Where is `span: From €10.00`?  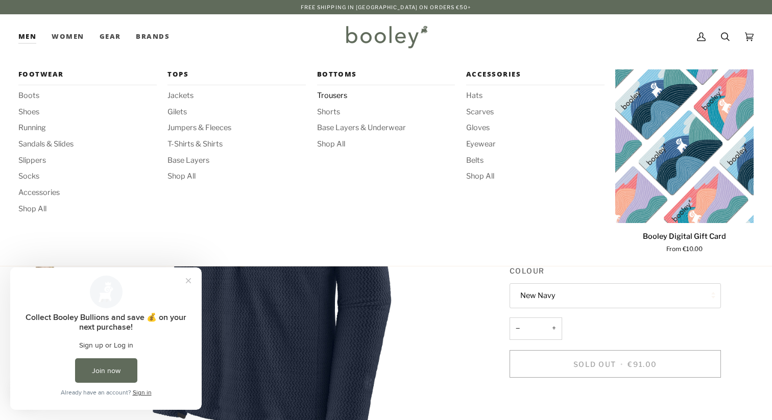
span: From €10.00 is located at coordinates (684, 250).